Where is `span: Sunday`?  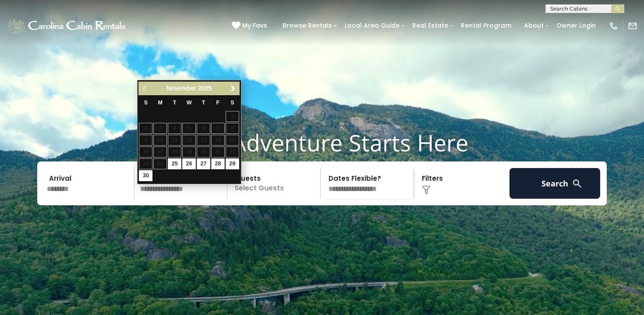 span: Sunday is located at coordinates (146, 103).